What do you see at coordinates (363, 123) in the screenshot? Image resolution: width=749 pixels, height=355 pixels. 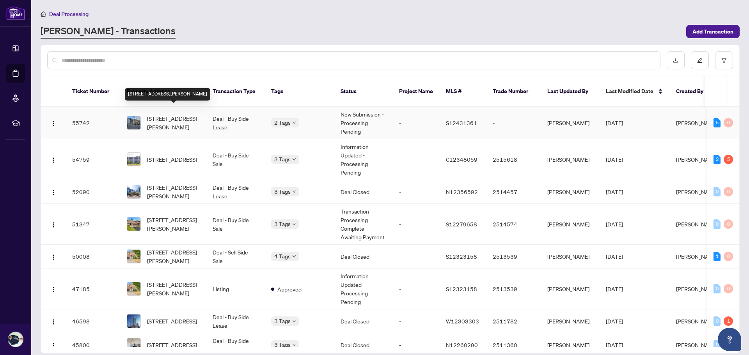 I see `td: New Submission - Processing Pending` at bounding box center [363, 123].